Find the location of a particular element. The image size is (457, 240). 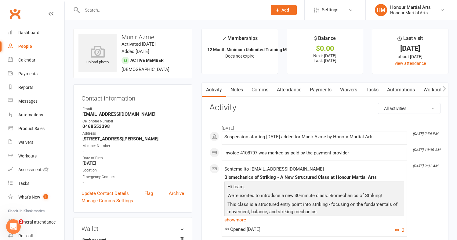

a: show more is located at coordinates (314, 220).